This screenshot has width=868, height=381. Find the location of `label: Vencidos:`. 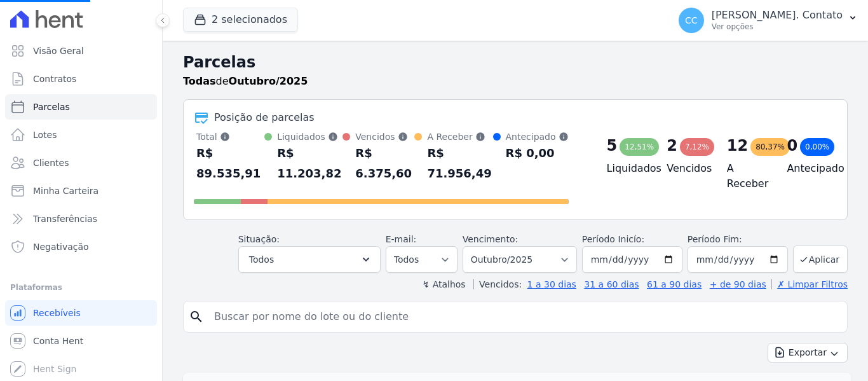

label: Vencidos: is located at coordinates (498, 284).